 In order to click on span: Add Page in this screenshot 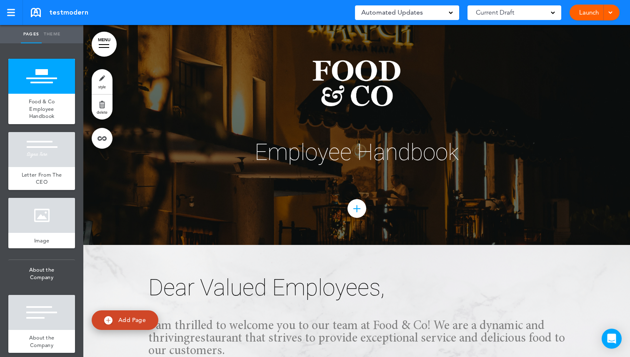, I will do `click(132, 320)`.